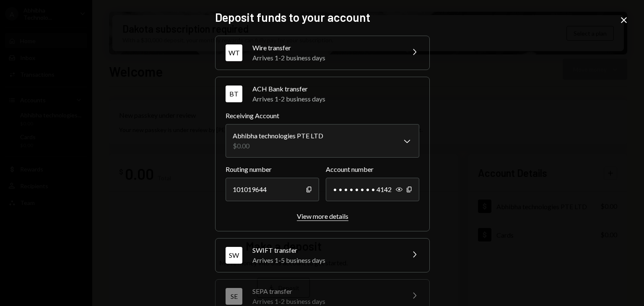 The height and width of the screenshot is (306, 644). What do you see at coordinates (322, 216) in the screenshot?
I see `button: View more details` at bounding box center [322, 216].